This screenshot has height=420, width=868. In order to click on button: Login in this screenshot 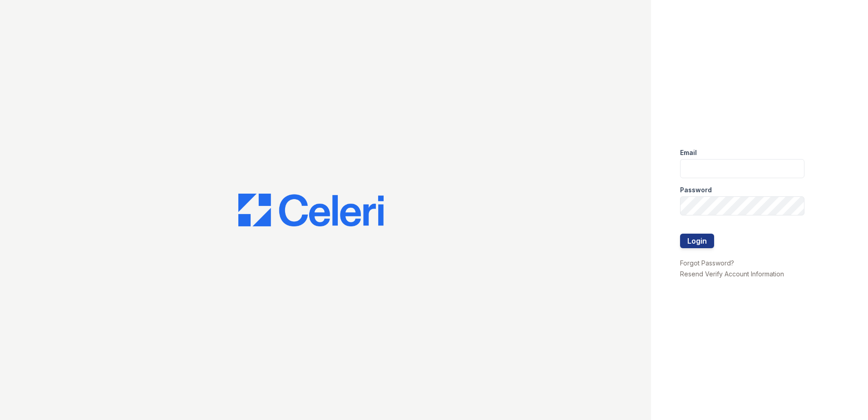, I will do `click(697, 241)`.